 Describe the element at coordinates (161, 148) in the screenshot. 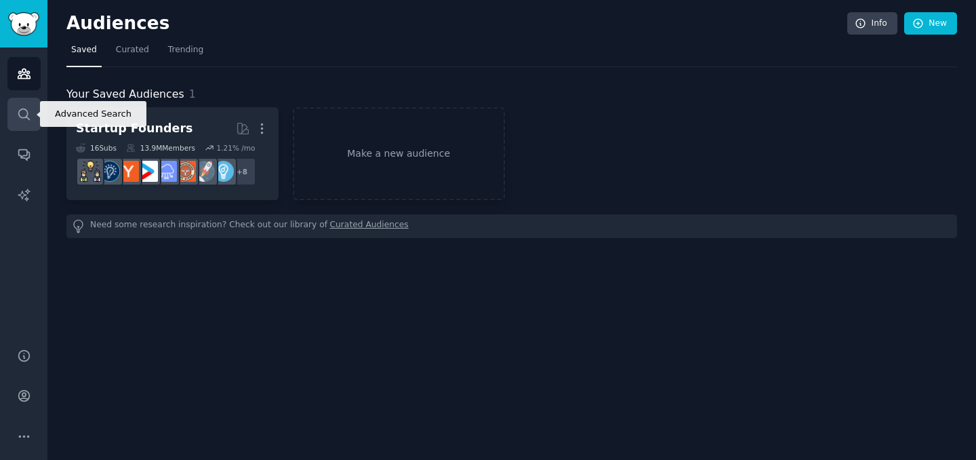

I see `div: 13.9M Members` at that location.